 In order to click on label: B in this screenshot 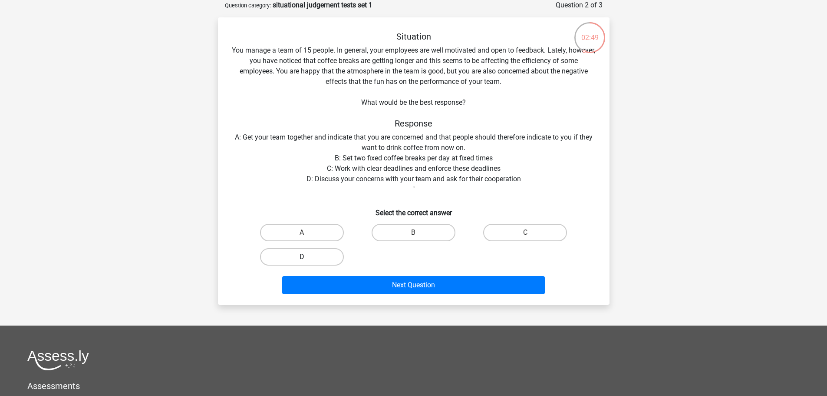, I will do `click(413, 232)`.